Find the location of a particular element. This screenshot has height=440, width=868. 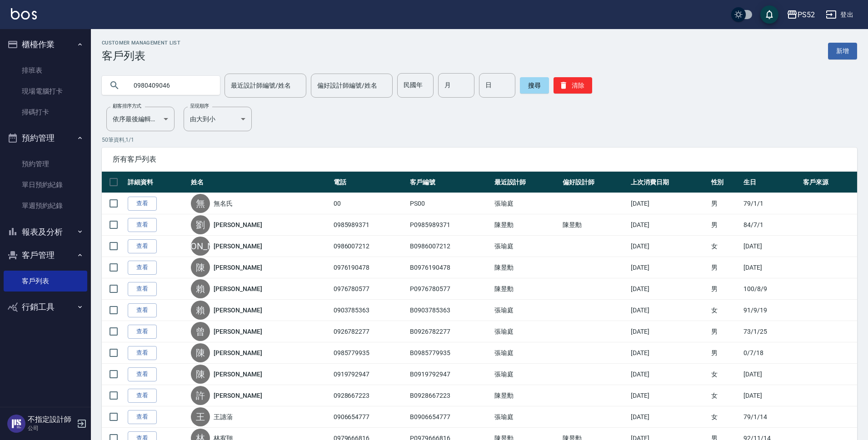

td: B0928667223 is located at coordinates (449, 396).